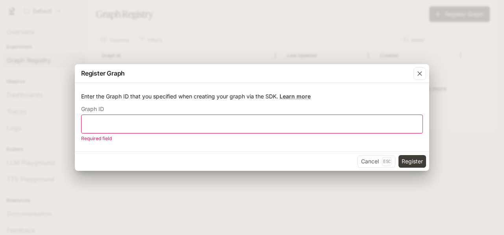 The image size is (504, 235). What do you see at coordinates (387, 161) in the screenshot?
I see `p: Esc` at bounding box center [387, 161].